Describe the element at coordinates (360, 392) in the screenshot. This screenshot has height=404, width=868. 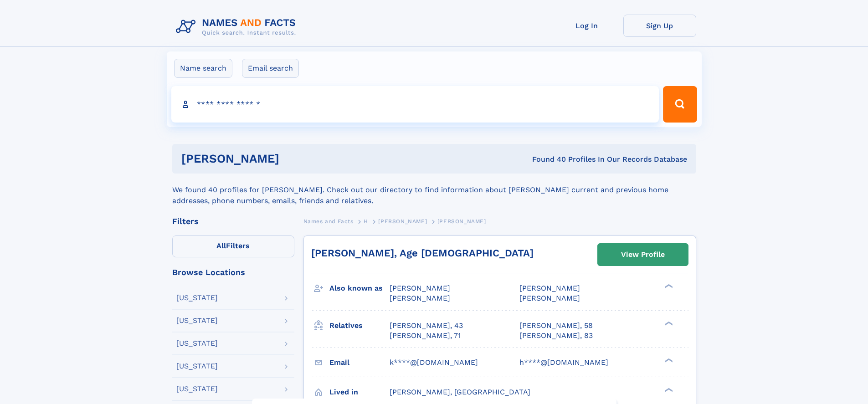
I see `h3: Lived in` at that location.